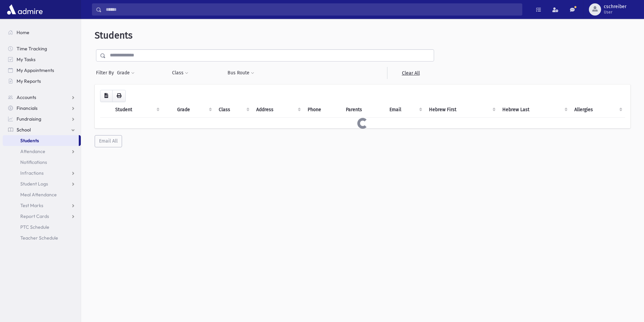  I want to click on span: Report Cards, so click(34, 217).